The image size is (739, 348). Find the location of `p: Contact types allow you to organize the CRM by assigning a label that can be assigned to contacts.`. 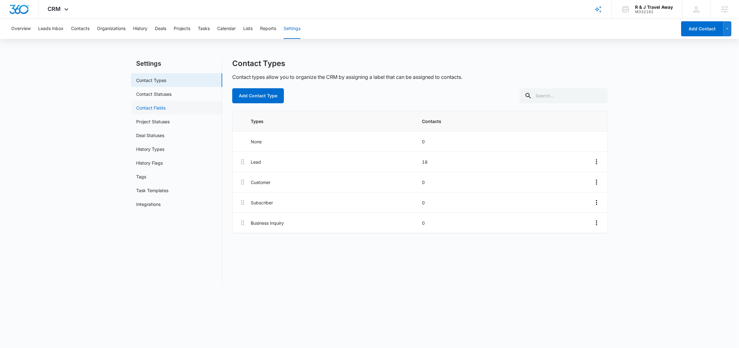

p: Contact types allow you to organize the CRM by assigning a label that can be assigned to contacts. is located at coordinates (347, 77).